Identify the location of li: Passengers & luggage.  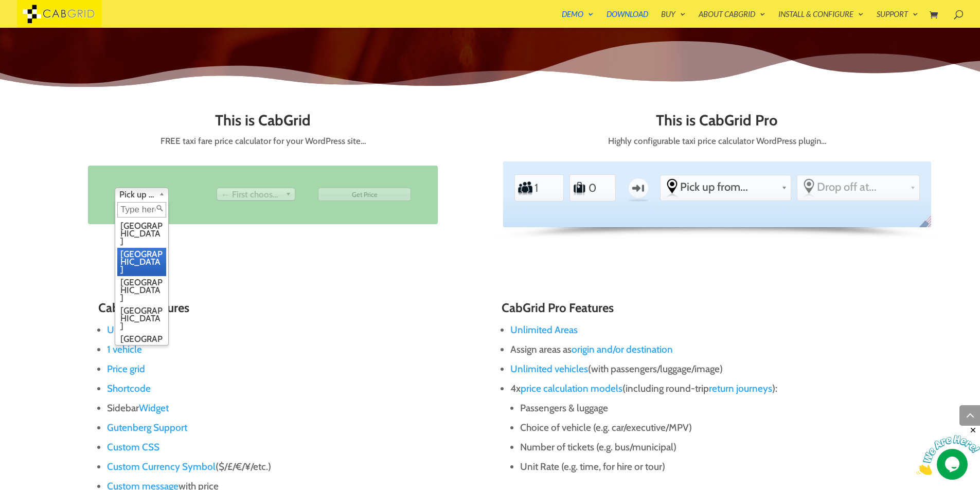
(701, 408).